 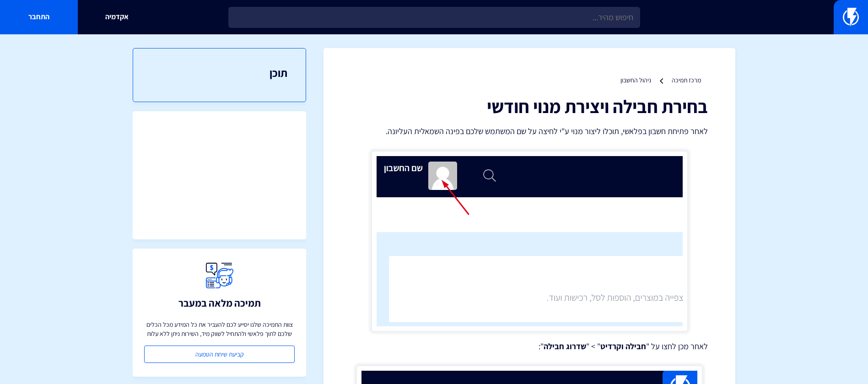 What do you see at coordinates (434, 17) in the screenshot?
I see `input: חיפוש מהיר...` at bounding box center [434, 17].